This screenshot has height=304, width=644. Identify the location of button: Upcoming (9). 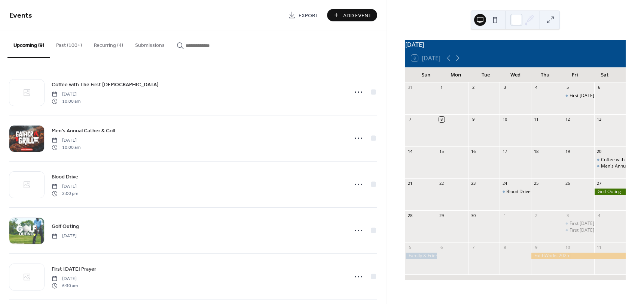
(29, 44).